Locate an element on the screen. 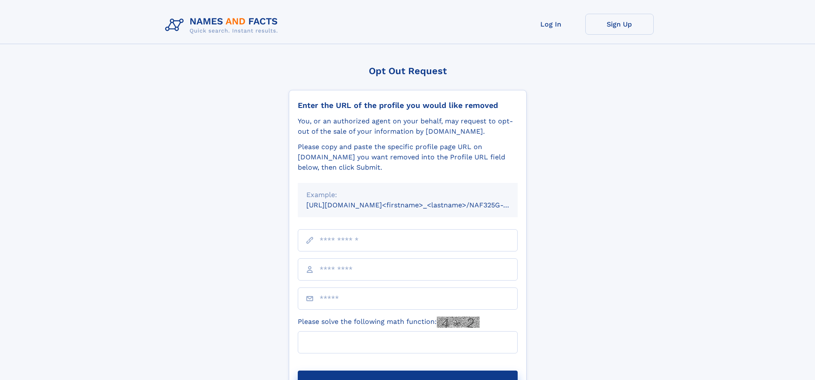 This screenshot has height=380, width=815. a: Sign Up is located at coordinates (620, 24).